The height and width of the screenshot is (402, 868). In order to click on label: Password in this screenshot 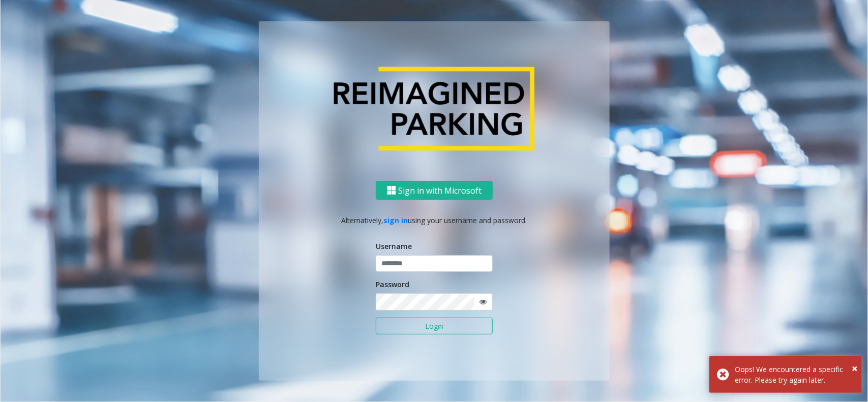, I will do `click(393, 284)`.